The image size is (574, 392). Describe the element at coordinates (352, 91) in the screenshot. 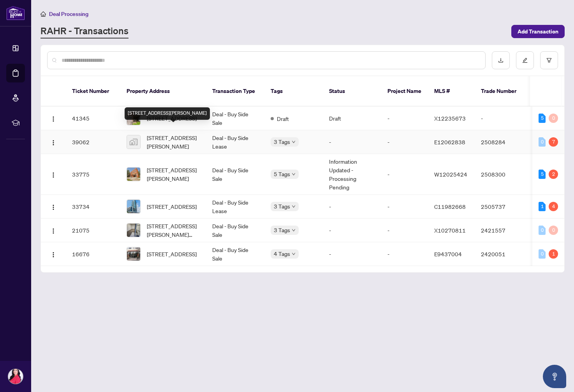

I see `th: Status` at that location.